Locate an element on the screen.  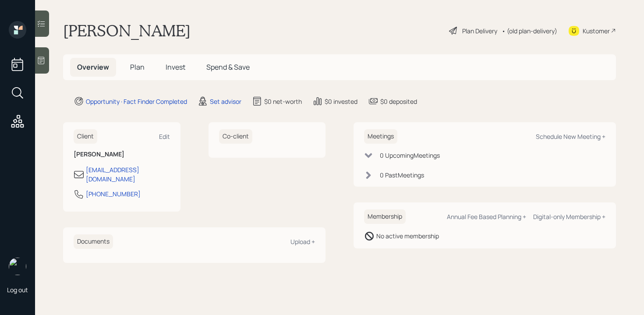
div: 0 Upcoming Meeting s is located at coordinates (410, 155).